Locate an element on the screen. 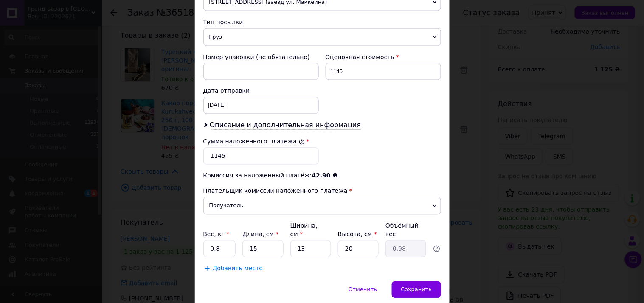 The height and width of the screenshot is (303, 644). span: Описание и дополнительная информация is located at coordinates (285, 125).